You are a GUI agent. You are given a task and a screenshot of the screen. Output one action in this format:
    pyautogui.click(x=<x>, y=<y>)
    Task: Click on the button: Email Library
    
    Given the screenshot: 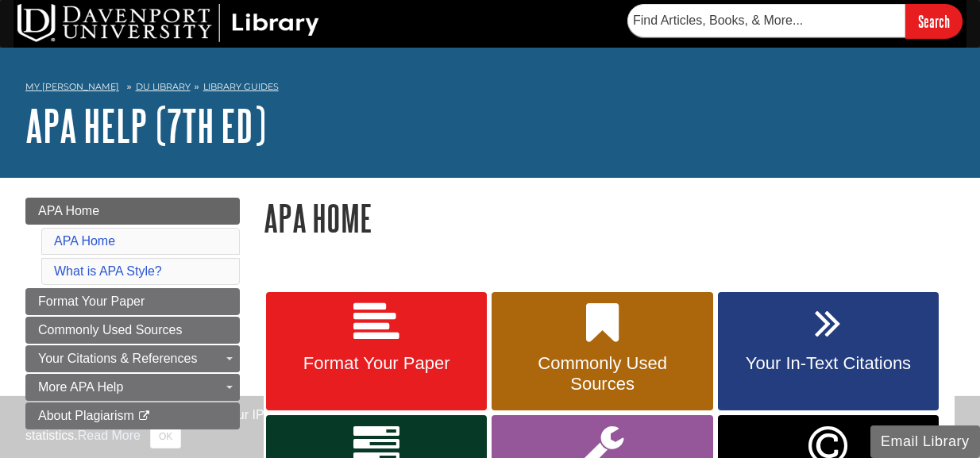 What is the action you would take?
    pyautogui.click(x=926, y=442)
    